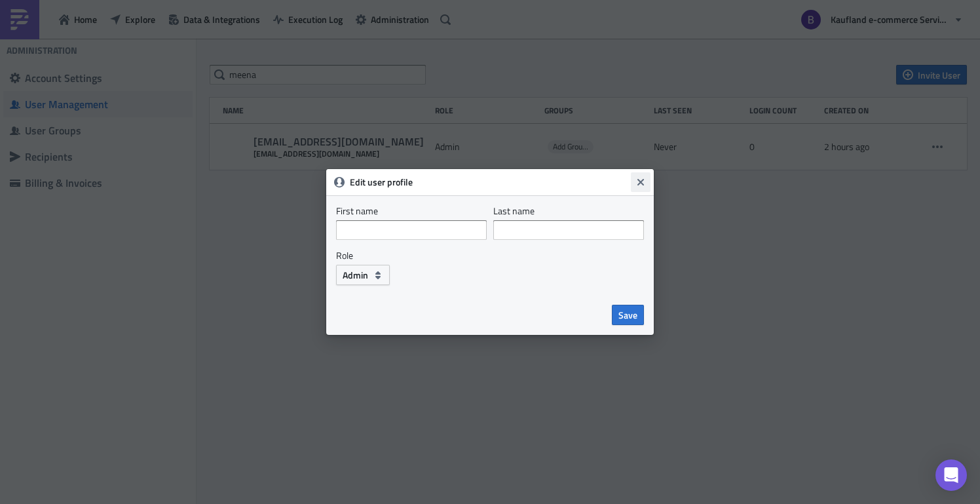 The width and height of the screenshot is (980, 504). Describe the element at coordinates (569, 211) in the screenshot. I see `label: Last name` at that location.